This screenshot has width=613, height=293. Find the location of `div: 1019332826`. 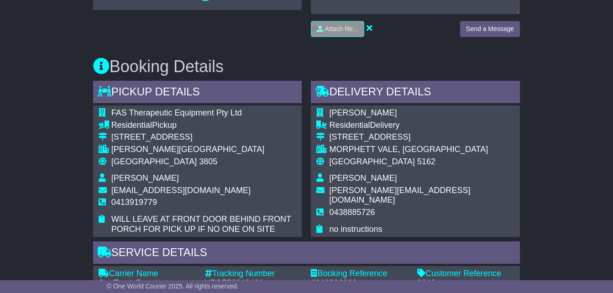

div: 1019332826 is located at coordinates (359, 283).